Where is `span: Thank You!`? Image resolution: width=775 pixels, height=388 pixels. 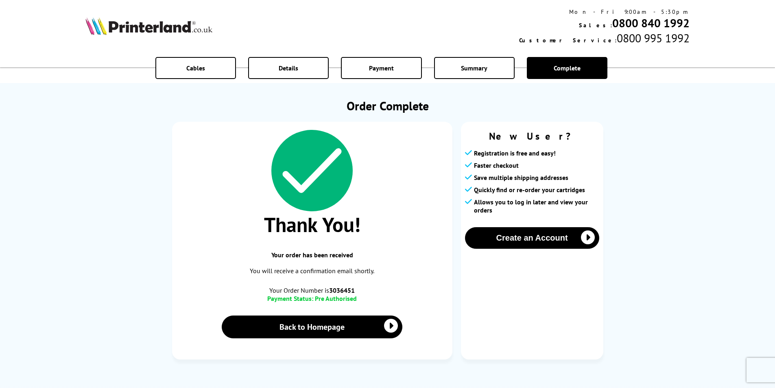
span: Thank You! is located at coordinates (312, 224).